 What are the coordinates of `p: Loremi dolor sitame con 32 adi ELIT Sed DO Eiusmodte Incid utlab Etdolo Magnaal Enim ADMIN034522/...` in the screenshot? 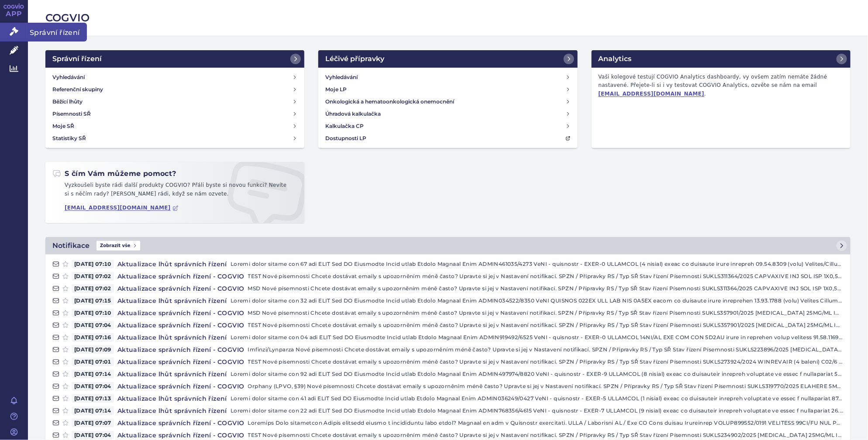 It's located at (537, 301).